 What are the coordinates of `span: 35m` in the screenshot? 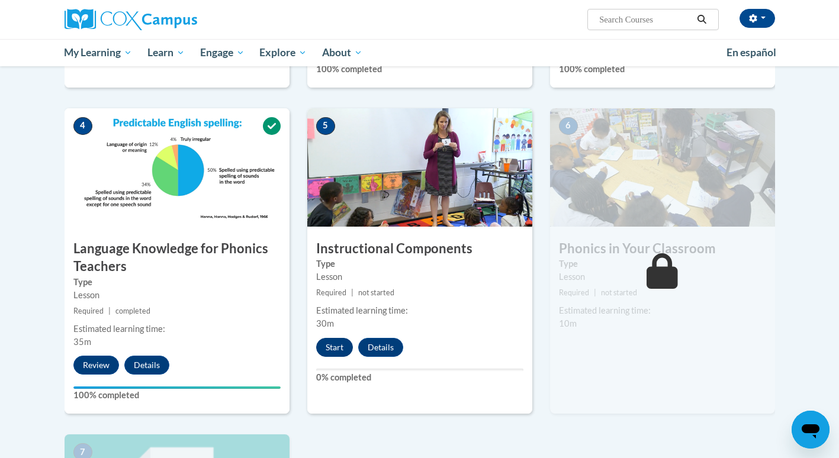 It's located at (82, 341).